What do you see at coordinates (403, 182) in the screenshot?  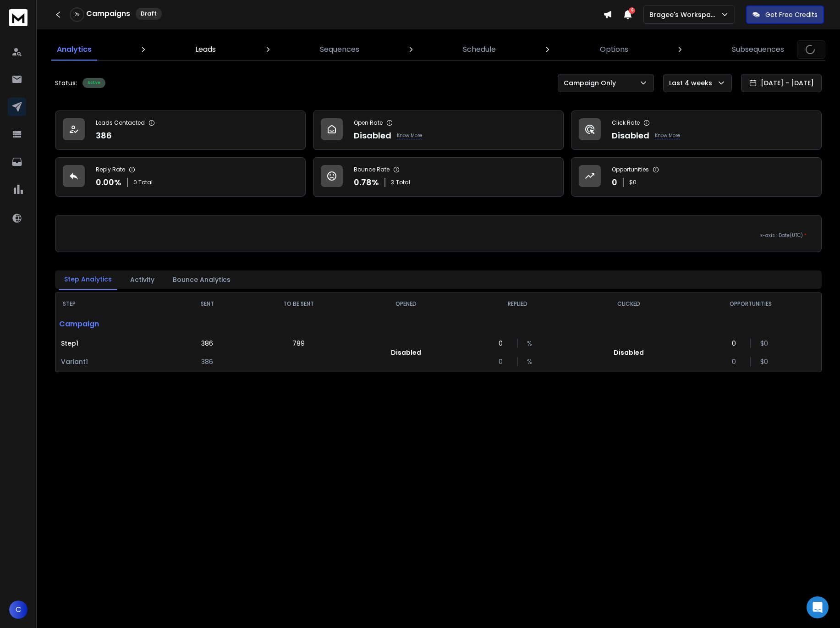 I see `span: Total` at bounding box center [403, 182].